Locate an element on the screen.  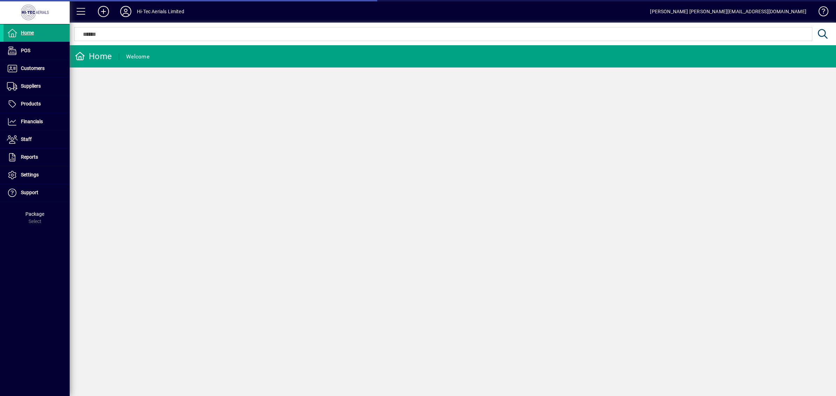
span: Products is located at coordinates (31, 104).